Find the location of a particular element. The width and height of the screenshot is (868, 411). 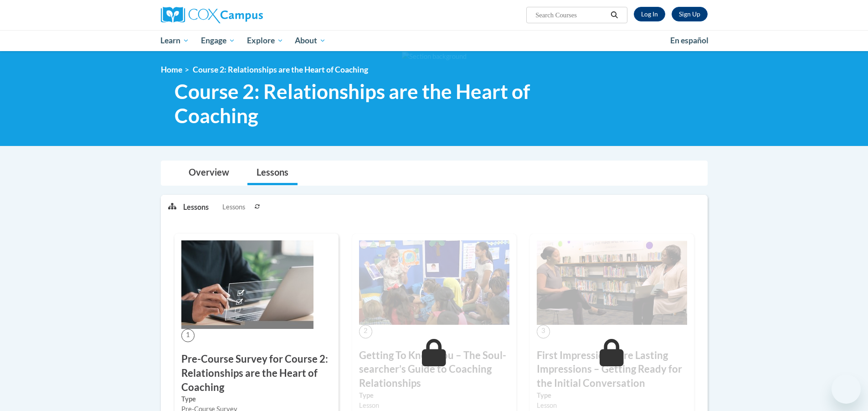

input: Search Courses is located at coordinates (571, 15).